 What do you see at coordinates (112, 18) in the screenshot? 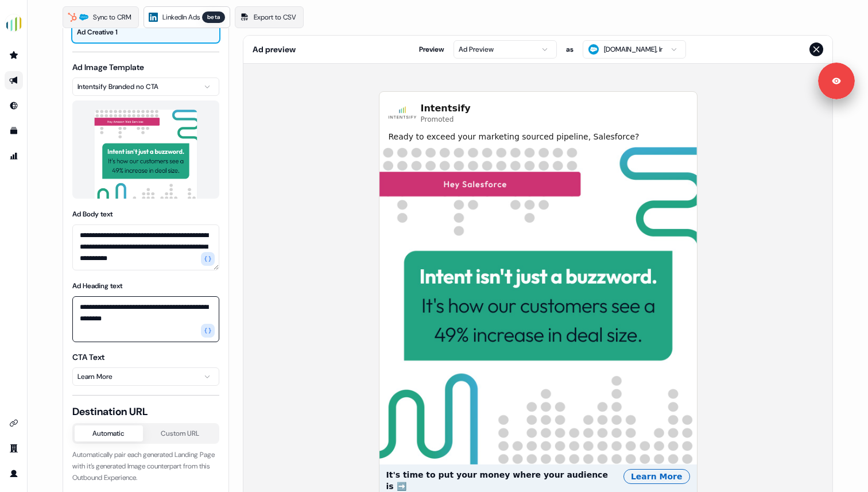
I see `span: Sync to CRM` at bounding box center [112, 18].